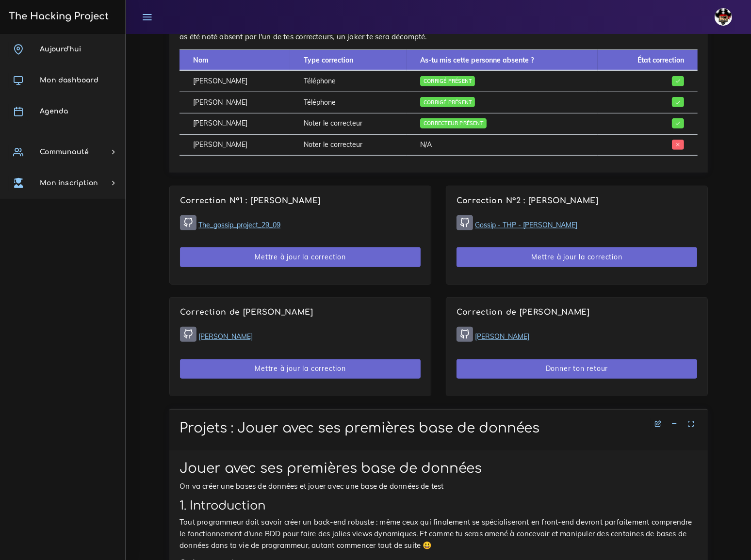 Image resolution: width=751 pixels, height=560 pixels. What do you see at coordinates (502, 145) in the screenshot?
I see `td: N/A` at bounding box center [502, 145].